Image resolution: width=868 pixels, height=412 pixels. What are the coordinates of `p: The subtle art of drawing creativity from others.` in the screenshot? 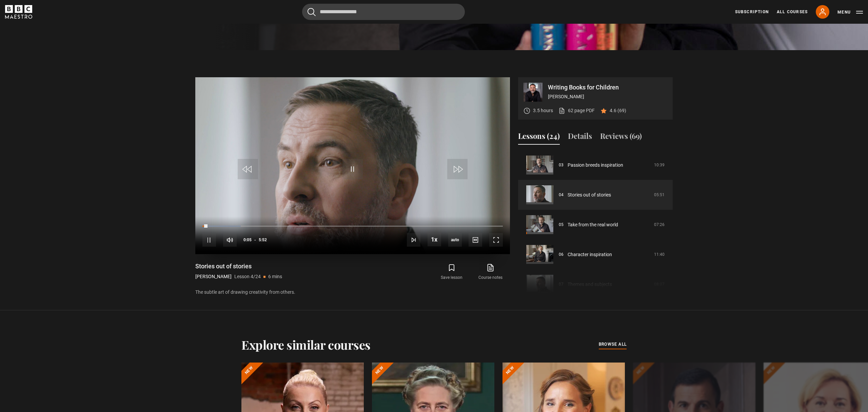 It's located at (353, 292).